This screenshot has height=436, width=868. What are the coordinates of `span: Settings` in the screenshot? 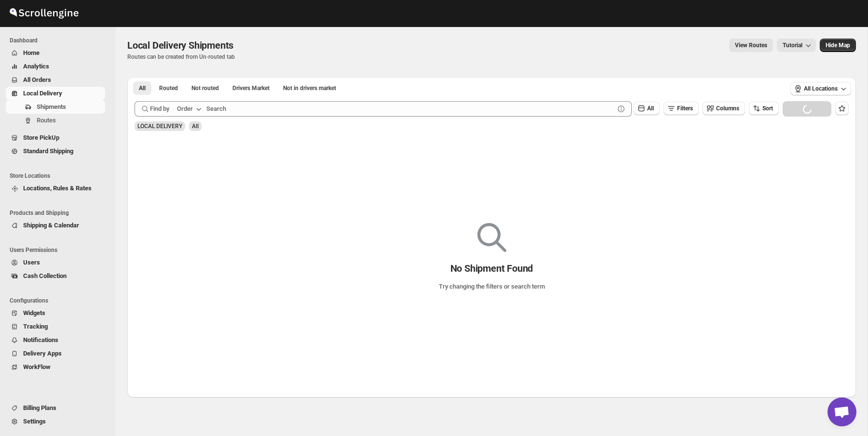 It's located at (34, 421).